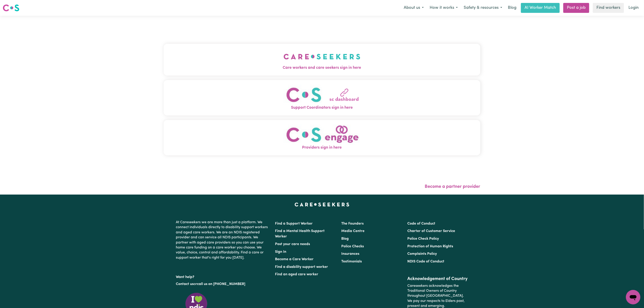 The width and height of the screenshot is (644, 308). I want to click on a: Protection of Human Rights, so click(430, 246).